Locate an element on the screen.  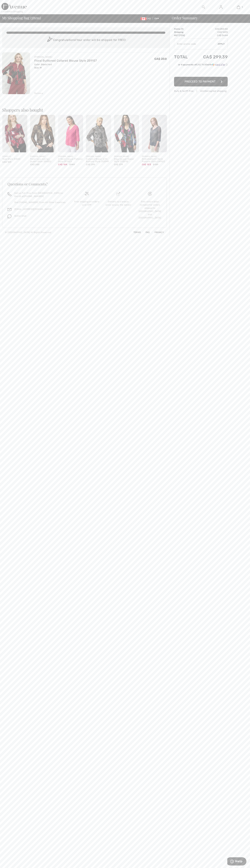
div: Tops Style 34022 is located at coordinates (15, 159).